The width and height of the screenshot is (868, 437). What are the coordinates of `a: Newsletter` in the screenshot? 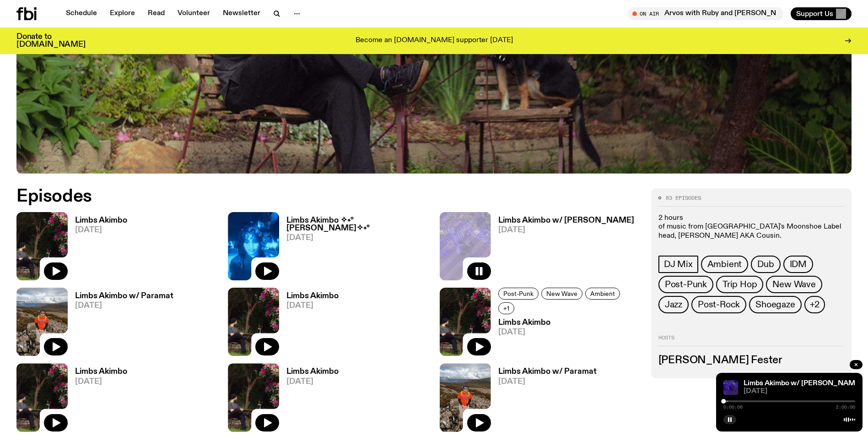 It's located at (242, 14).